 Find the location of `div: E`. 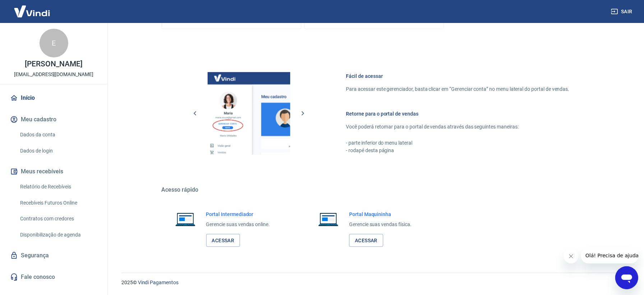

div: E is located at coordinates (54, 43).